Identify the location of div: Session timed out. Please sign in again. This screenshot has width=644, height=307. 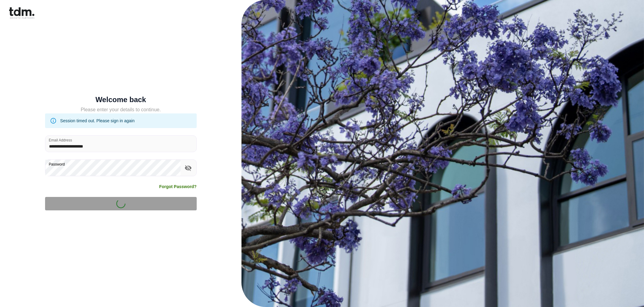
(98, 121).